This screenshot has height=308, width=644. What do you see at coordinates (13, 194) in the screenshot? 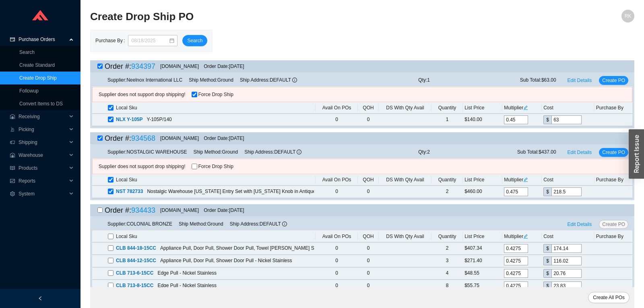
I see `span: setting` at bounding box center [13, 194].